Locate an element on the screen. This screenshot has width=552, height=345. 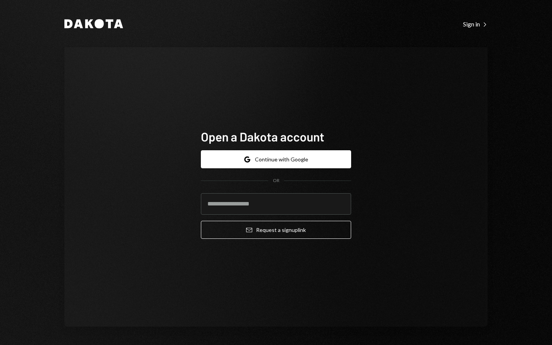
a: Sign in is located at coordinates (476, 24).